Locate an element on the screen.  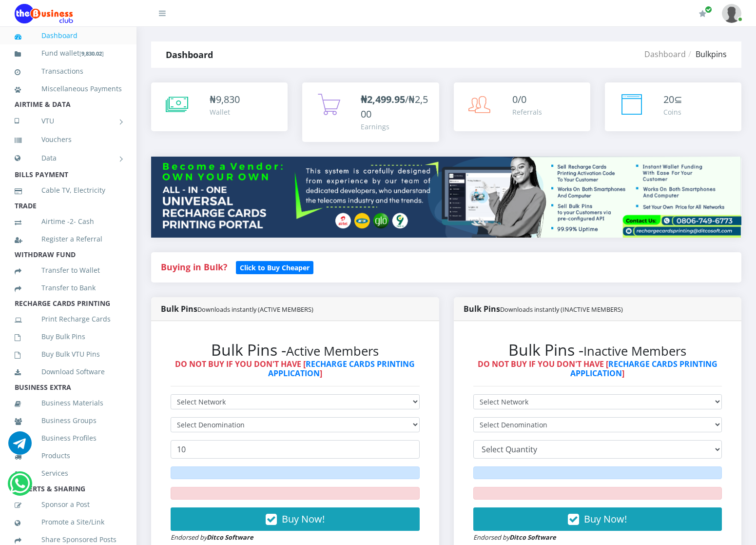
a: Business Profiles is located at coordinates (68, 438).